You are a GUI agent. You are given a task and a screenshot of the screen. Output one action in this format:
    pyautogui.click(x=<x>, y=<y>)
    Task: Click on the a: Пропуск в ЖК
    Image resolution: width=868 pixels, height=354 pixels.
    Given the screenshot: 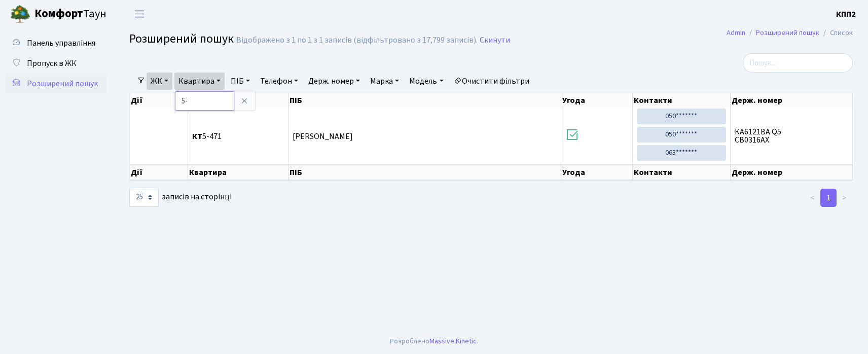 What is the action you would take?
    pyautogui.click(x=56, y=64)
    